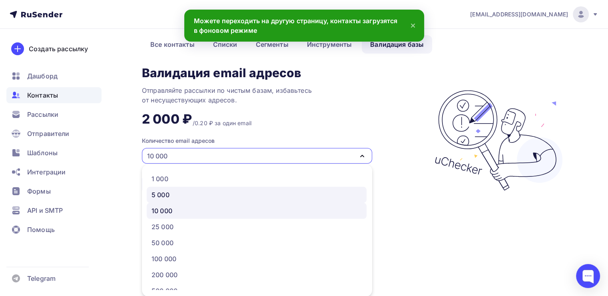 The height and width of the screenshot is (296, 608). What do you see at coordinates (46, 172) in the screenshot?
I see `span: Интеграции` at bounding box center [46, 172].